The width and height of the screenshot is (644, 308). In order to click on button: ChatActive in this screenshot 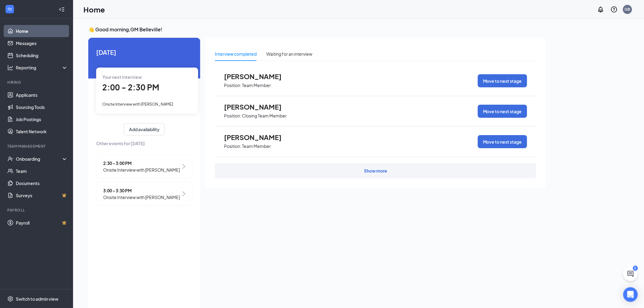, I will do `click(631, 274)`.